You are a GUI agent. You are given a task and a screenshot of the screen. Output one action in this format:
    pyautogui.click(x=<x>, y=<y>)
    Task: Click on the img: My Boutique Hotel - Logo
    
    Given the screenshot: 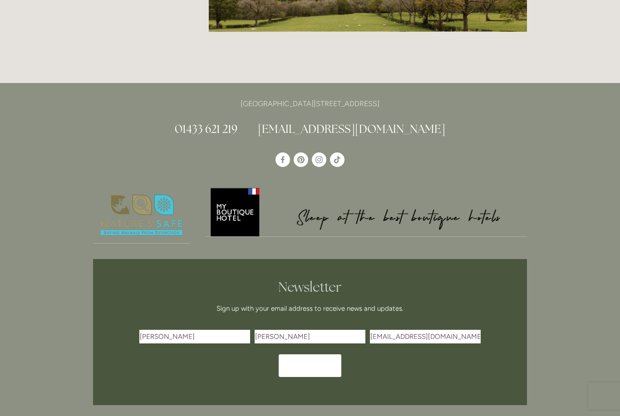 What is the action you would take?
    pyautogui.click(x=366, y=211)
    